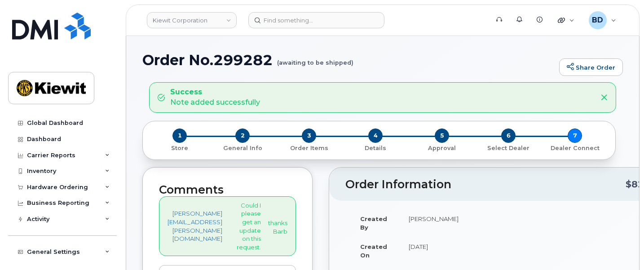 The image size is (644, 270). I want to click on p: Approval, so click(442, 148).